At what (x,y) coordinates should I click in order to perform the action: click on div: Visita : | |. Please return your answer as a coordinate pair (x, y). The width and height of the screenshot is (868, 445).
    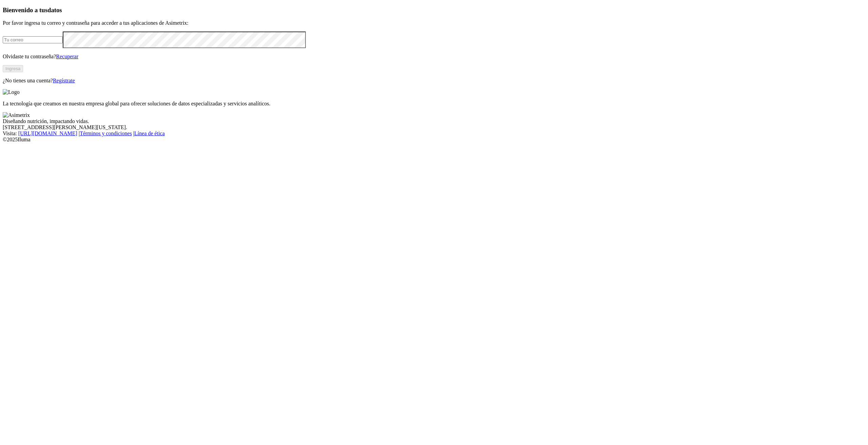
    Looking at the image, I should click on (434, 134).